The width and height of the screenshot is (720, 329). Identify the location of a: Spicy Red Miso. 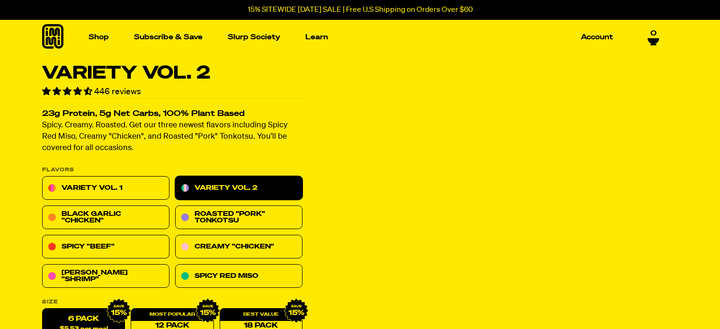
(239, 276).